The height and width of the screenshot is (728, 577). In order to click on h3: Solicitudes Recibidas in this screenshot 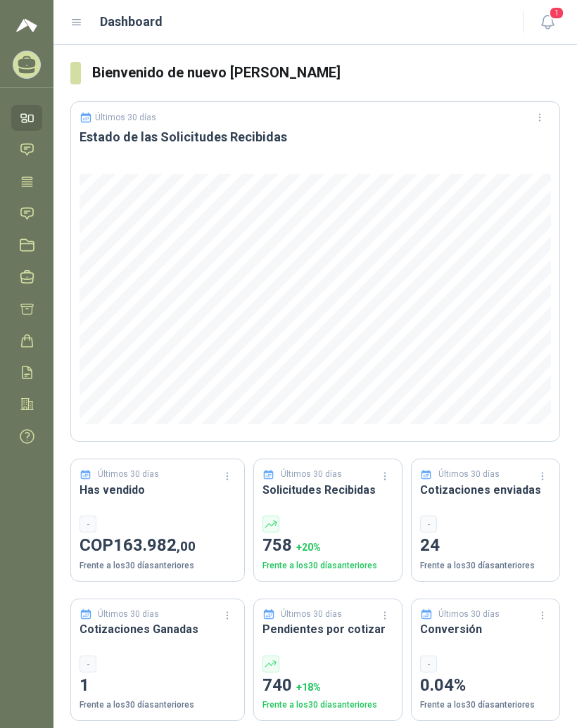, I will do `click(328, 490)`.